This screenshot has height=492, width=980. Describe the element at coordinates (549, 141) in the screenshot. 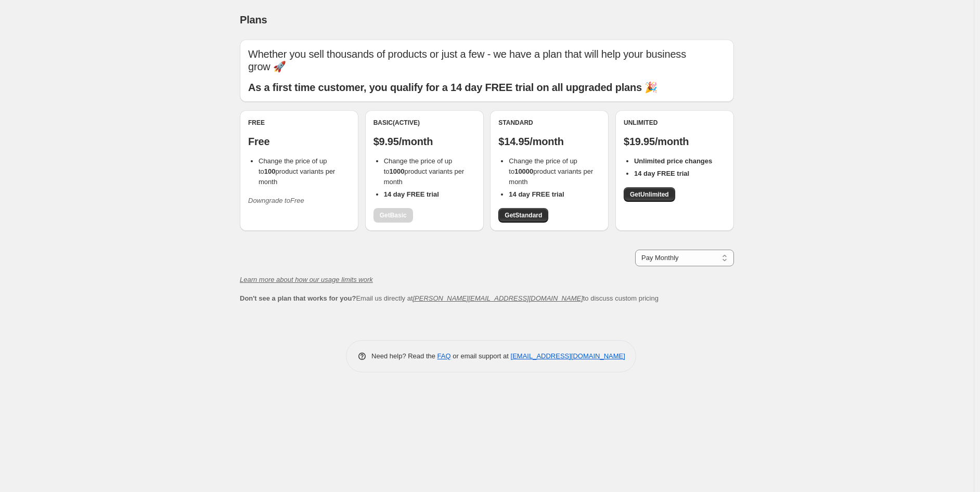

I see `p: $14.95/month` at that location.